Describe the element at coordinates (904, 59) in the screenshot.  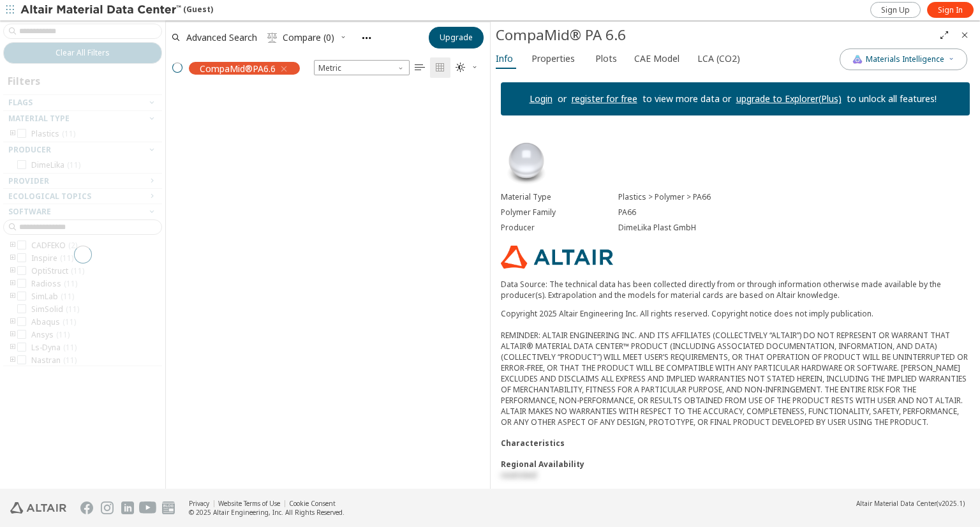
I see `span: Materials Intelligence` at that location.